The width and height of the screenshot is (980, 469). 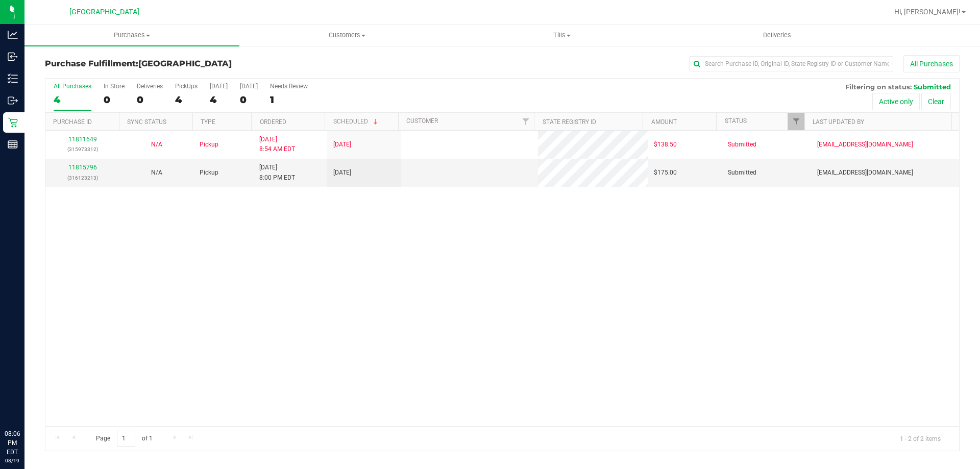 What do you see at coordinates (82, 149) in the screenshot?
I see `p: (315973312)` at bounding box center [82, 149].